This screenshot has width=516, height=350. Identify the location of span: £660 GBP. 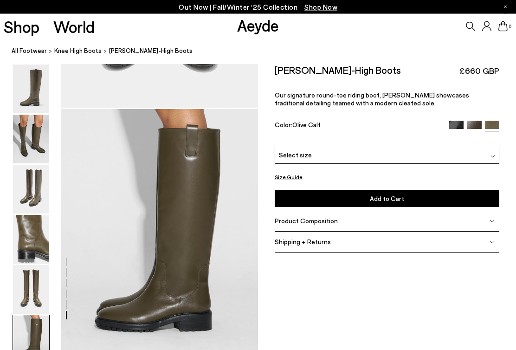
(479, 71).